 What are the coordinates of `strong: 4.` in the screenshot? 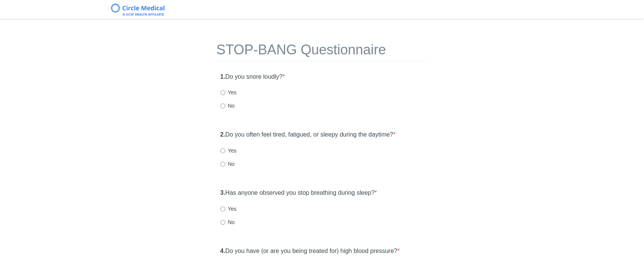 It's located at (222, 251).